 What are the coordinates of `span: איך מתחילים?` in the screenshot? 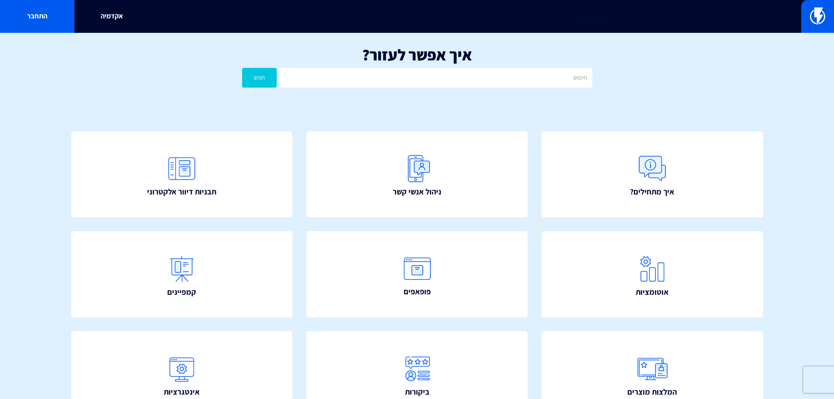 It's located at (652, 192).